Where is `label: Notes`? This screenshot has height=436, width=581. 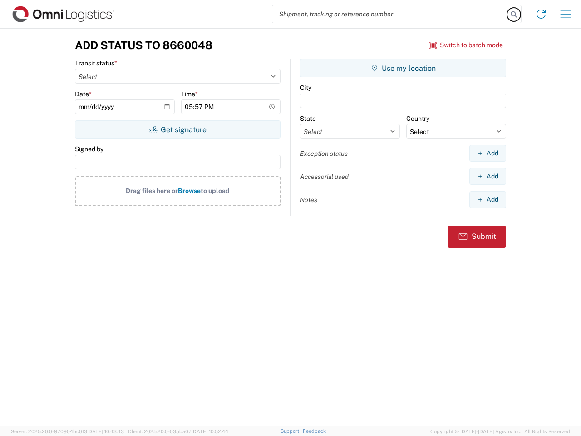
label: Notes is located at coordinates (308, 200).